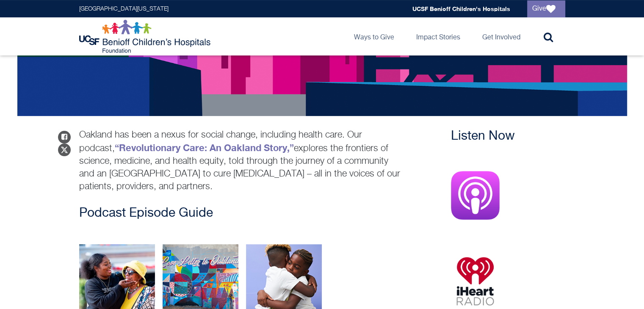  I want to click on a: Apple Podcasts, so click(475, 218).